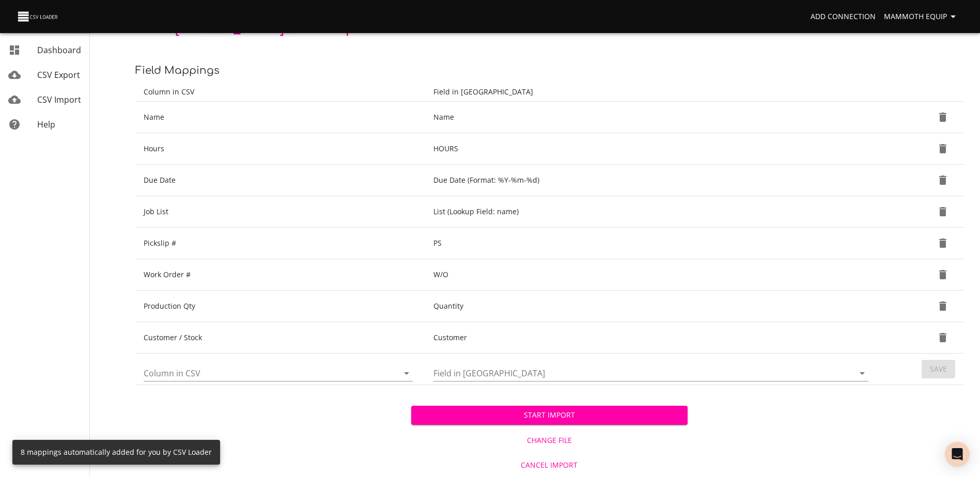 This screenshot has width=980, height=477. Describe the element at coordinates (280, 180) in the screenshot. I see `td: Due Date` at that location.